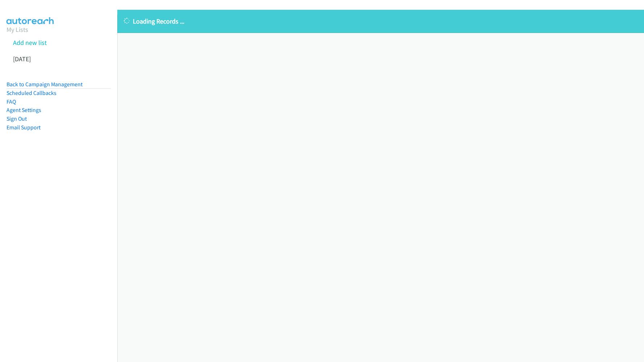 This screenshot has width=644, height=362. Describe the element at coordinates (24, 110) in the screenshot. I see `a: Agent Settings` at that location.